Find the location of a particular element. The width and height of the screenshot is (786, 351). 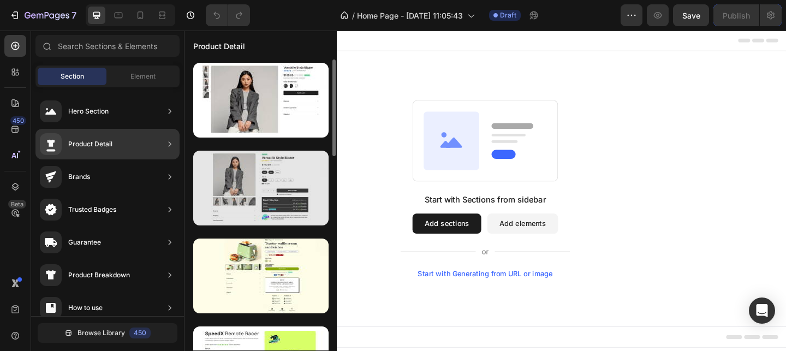

div: Guarantee is located at coordinates (85, 242).